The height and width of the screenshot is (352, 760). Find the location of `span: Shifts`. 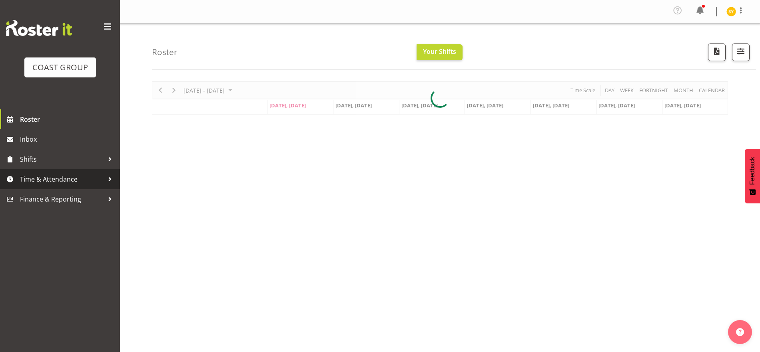

span: Shifts is located at coordinates (62, 159).